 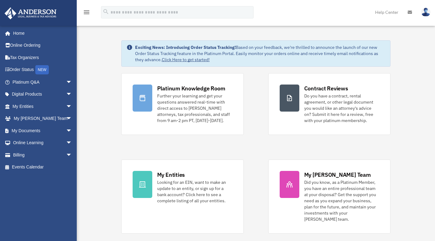 I want to click on a: Online Ordering, so click(x=43, y=45).